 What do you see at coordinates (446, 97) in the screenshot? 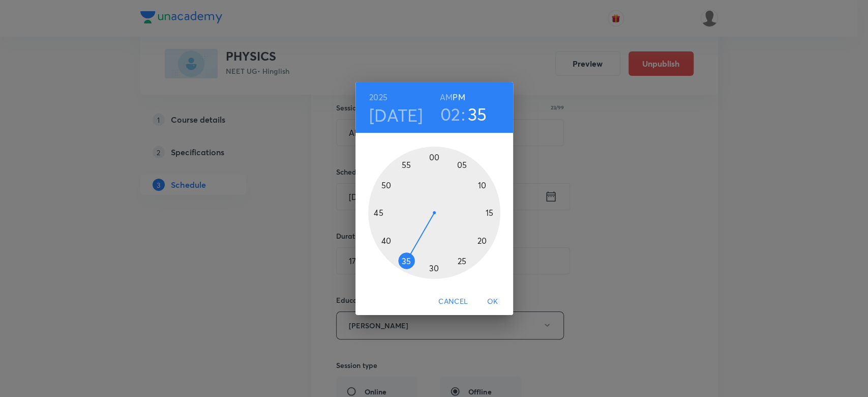
I see `button: AM` at bounding box center [446, 97].